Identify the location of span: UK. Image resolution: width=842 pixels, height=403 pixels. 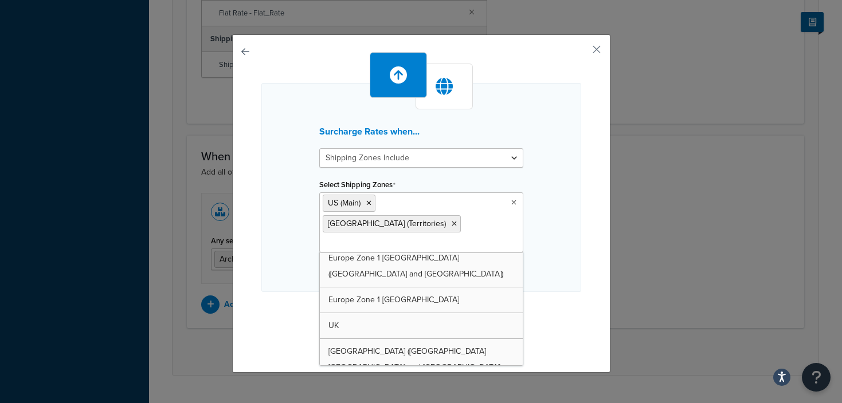
(333, 325).